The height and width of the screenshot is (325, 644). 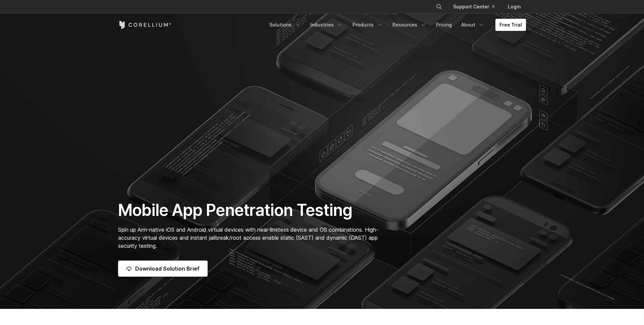 What do you see at coordinates (444, 25) in the screenshot?
I see `a: Pricing` at bounding box center [444, 25].